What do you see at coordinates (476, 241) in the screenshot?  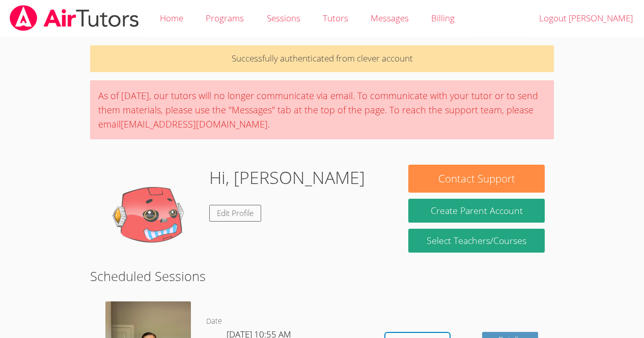 I see `a: Select Teachers/Courses` at bounding box center [476, 241].